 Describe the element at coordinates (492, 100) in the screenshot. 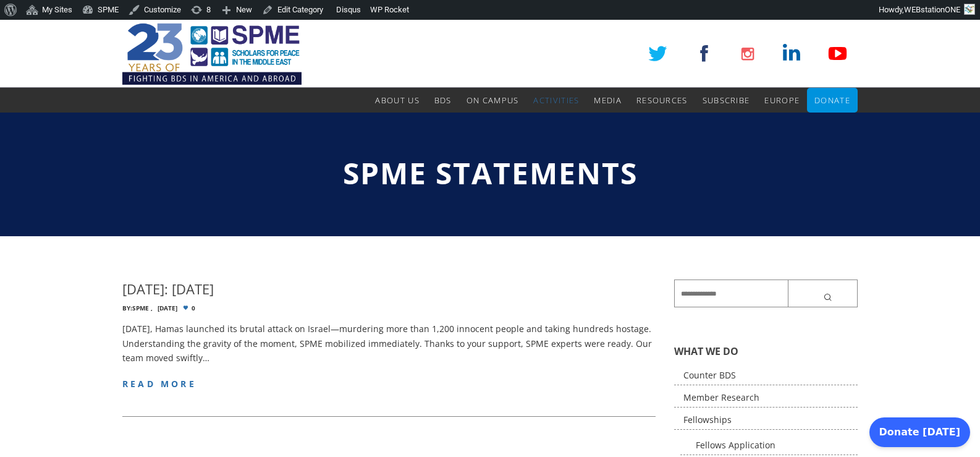

I see `a: On Campus` at that location.